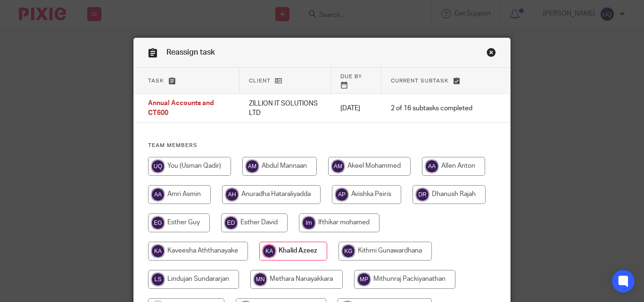  What do you see at coordinates (156, 80) in the screenshot?
I see `span: Task` at bounding box center [156, 80].